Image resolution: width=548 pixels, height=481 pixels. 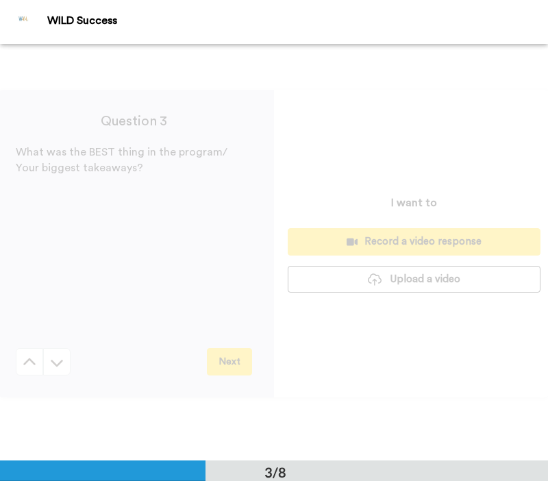 What do you see at coordinates (414, 279) in the screenshot?
I see `button: Upload a video` at bounding box center [414, 279].